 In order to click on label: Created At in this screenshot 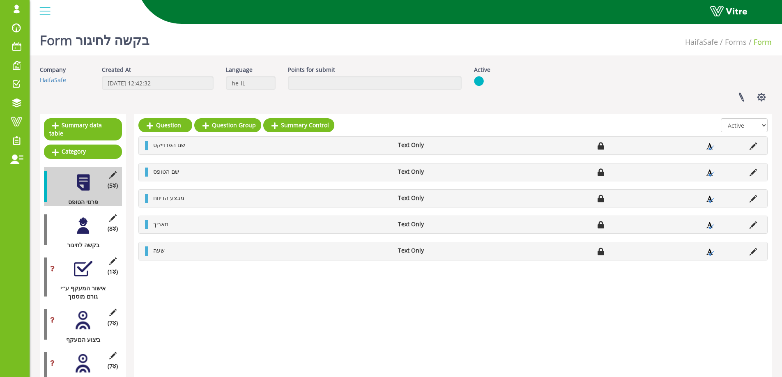, I will do `click(116, 70)`.